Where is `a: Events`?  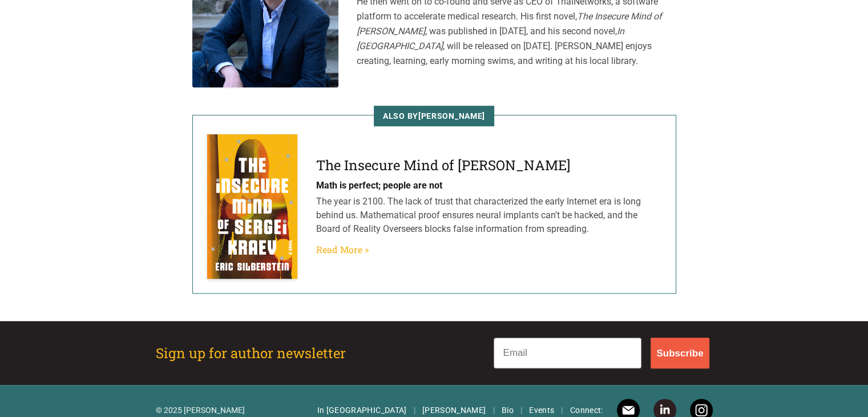
a: Events is located at coordinates (541, 410).